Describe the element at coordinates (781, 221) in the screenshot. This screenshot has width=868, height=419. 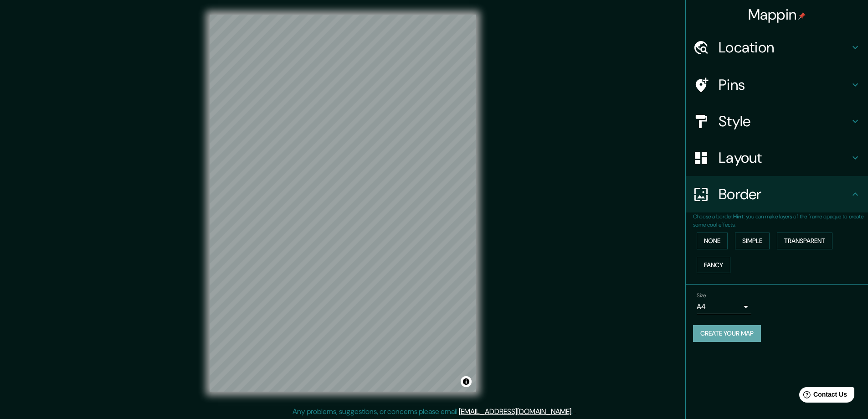
I see `p: Choose a border. : you can make layers of the frame opaque to create some cool effects.` at that location.